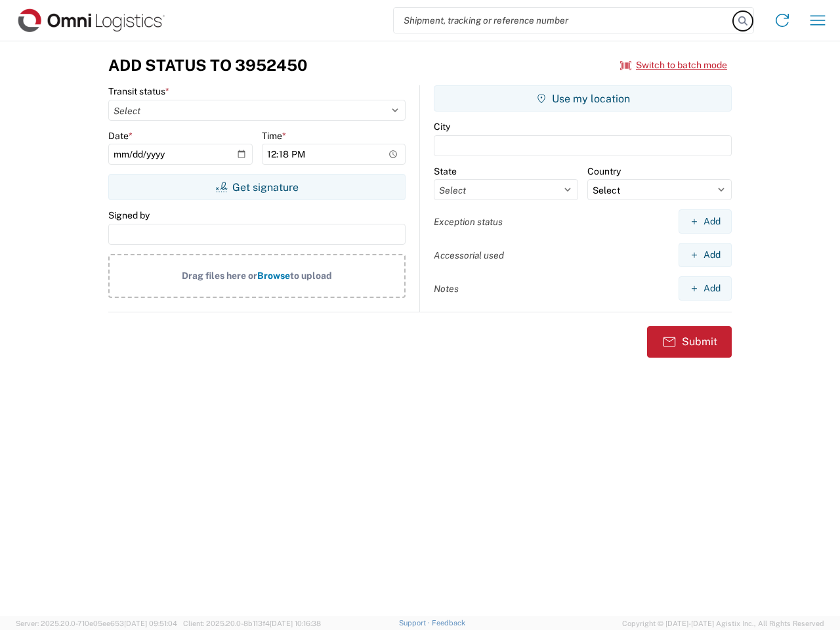 Image resolution: width=840 pixels, height=630 pixels. I want to click on button: Get signature, so click(257, 187).